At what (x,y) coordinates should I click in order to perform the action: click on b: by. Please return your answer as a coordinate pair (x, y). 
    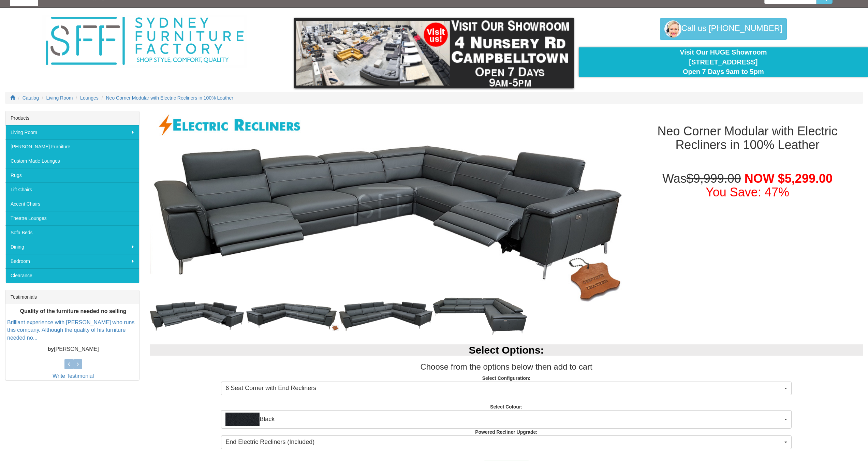
    Looking at the image, I should click on (51, 349).